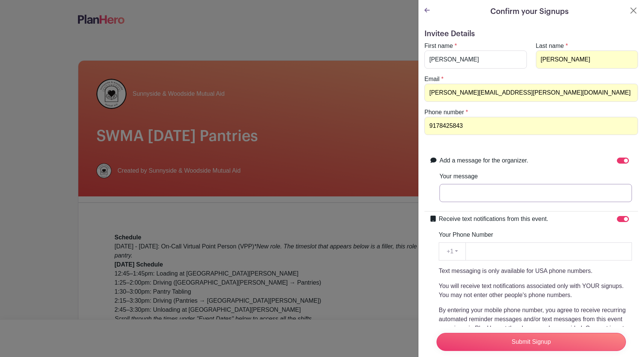 This screenshot has width=644, height=357. I want to click on h5: Confirm your Signups, so click(529, 12).